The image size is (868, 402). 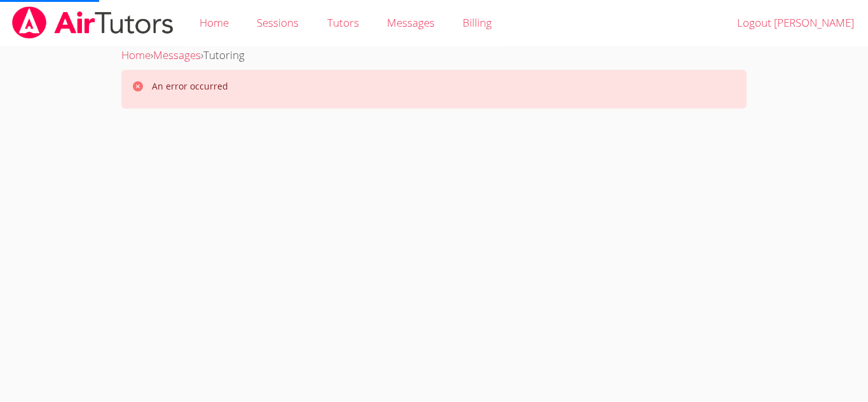 I want to click on img: airtutors_banner-c4298cdbf04f3fff15de1276eac7730deb9818008684d7c2e4769d2f7ddbe033.png, so click(x=93, y=22).